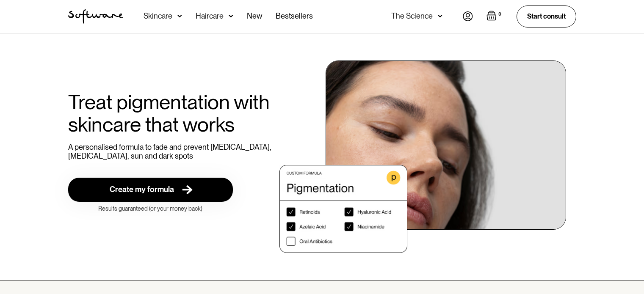 The width and height of the screenshot is (644, 294). What do you see at coordinates (150, 209) in the screenshot?
I see `div: Results guaranteed (or your money back)` at bounding box center [150, 209].